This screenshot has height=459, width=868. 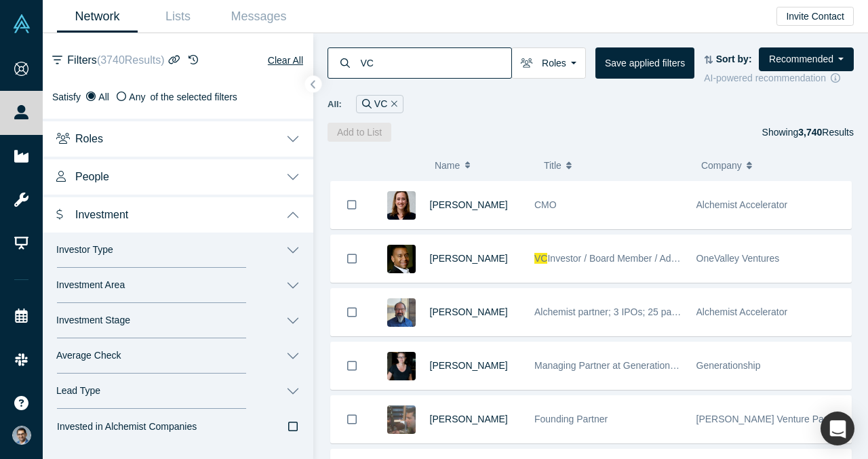 I want to click on span: CMO, so click(x=546, y=205).